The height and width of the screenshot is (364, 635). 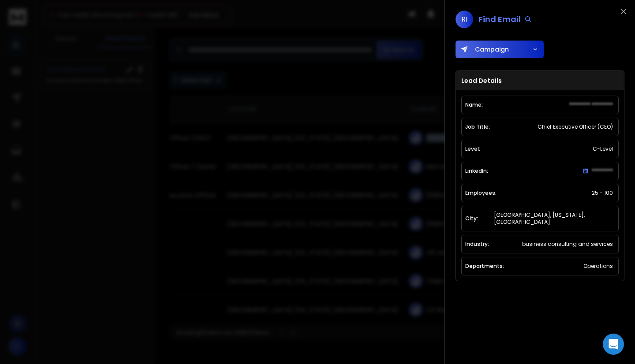 What do you see at coordinates (478, 127) in the screenshot?
I see `p: Job Title:` at bounding box center [478, 127].